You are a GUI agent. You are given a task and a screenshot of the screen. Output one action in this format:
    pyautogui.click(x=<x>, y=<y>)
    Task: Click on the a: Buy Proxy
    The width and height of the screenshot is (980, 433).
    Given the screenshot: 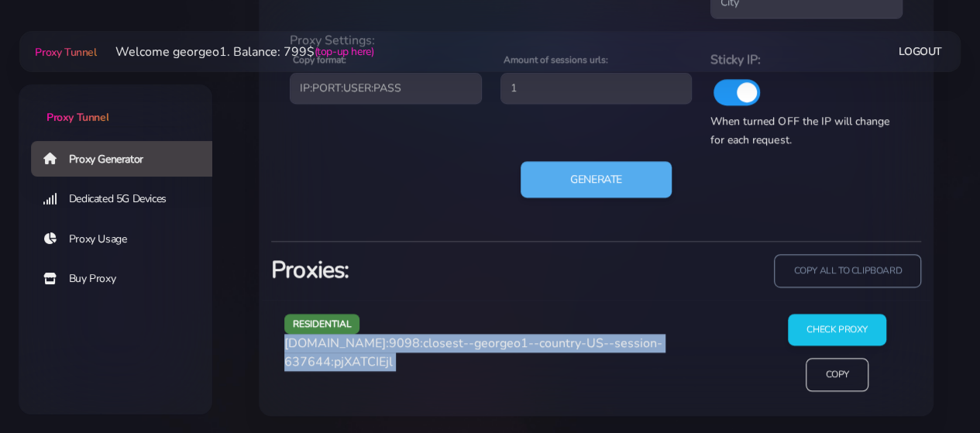 What is the action you would take?
    pyautogui.click(x=128, y=279)
    